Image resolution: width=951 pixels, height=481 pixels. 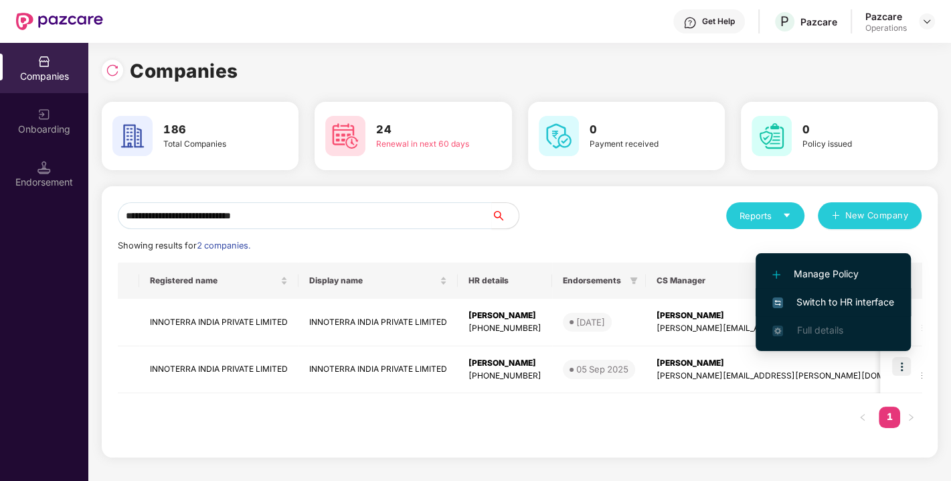 I want to click on span: New Company, so click(x=877, y=216).